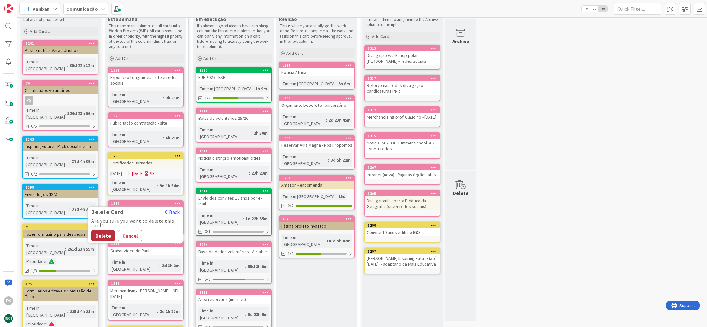 Image resolution: width=707 pixels, height=327 pixels. What do you see at coordinates (146, 208) in the screenshot?
I see `div: 1318Delete CardBackAre you sure you want to delete this card?DeleteCancelVer feira da ESRI` at bounding box center [146, 208].